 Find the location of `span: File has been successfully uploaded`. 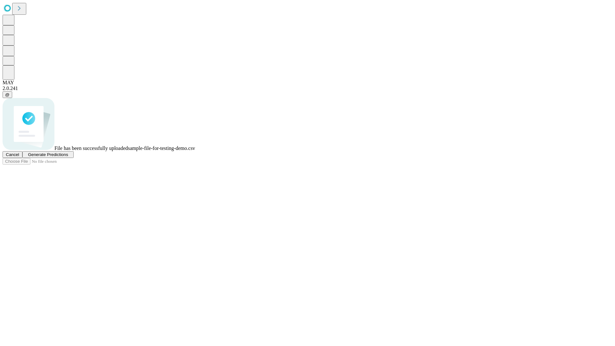

span: File has been successfully uploaded is located at coordinates (91, 148).